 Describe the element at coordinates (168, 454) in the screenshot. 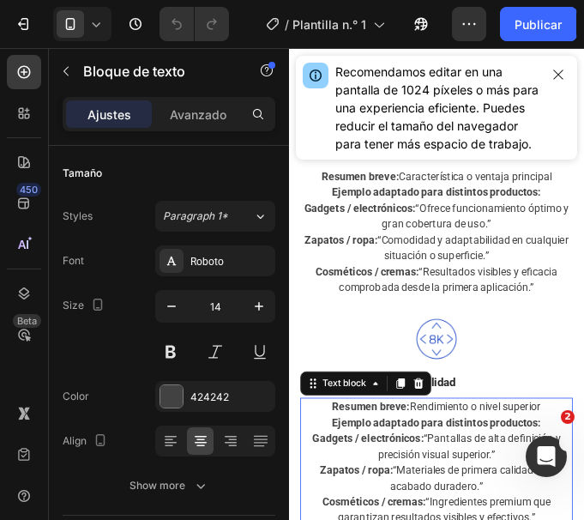

I see `p: “Pantallas de alta definición y precisión visual superior.”` at that location.